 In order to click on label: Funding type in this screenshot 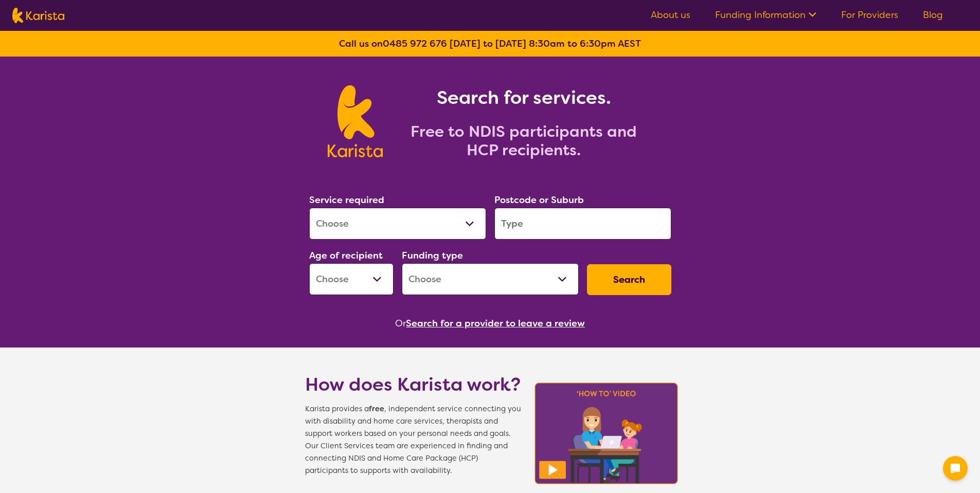, I will do `click(432, 255)`.